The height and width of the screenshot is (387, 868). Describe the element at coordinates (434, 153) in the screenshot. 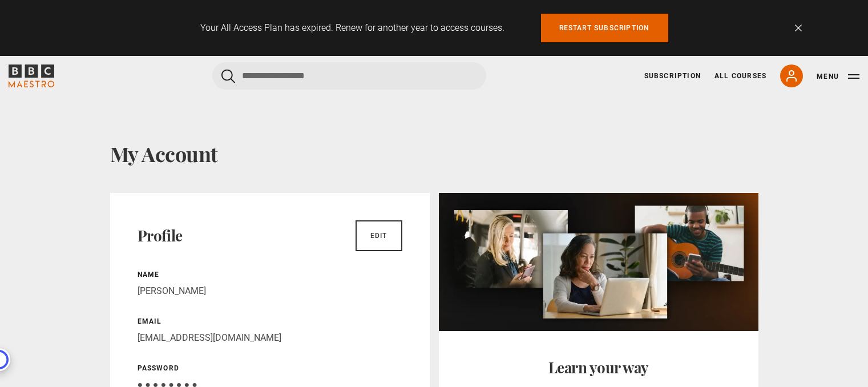

I see `h1: My Account` at that location.